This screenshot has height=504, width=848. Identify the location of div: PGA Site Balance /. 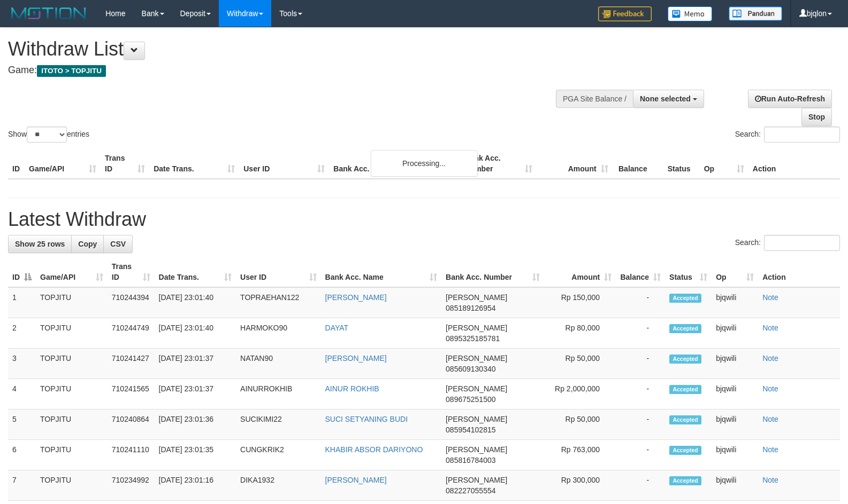
(594, 99).